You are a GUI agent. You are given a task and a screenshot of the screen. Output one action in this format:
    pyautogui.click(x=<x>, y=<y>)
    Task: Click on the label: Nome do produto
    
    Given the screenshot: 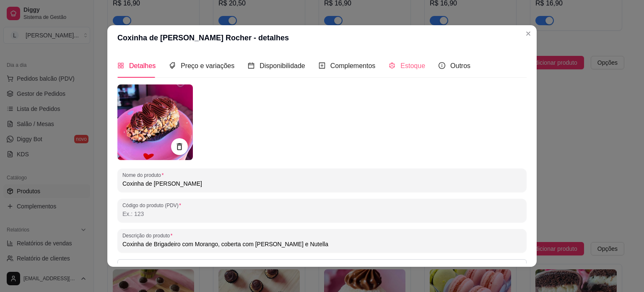 What is the action you would take?
    pyautogui.click(x=144, y=175)
    